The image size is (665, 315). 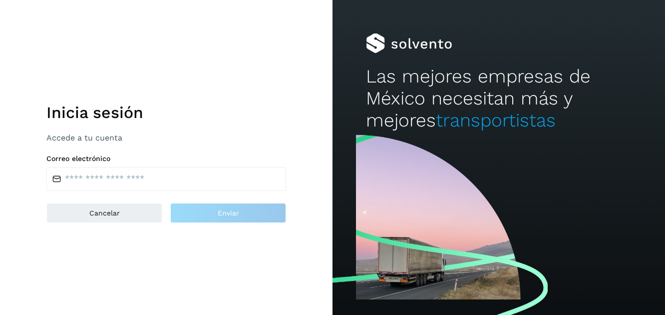 I want to click on span: transportistas, so click(x=496, y=120).